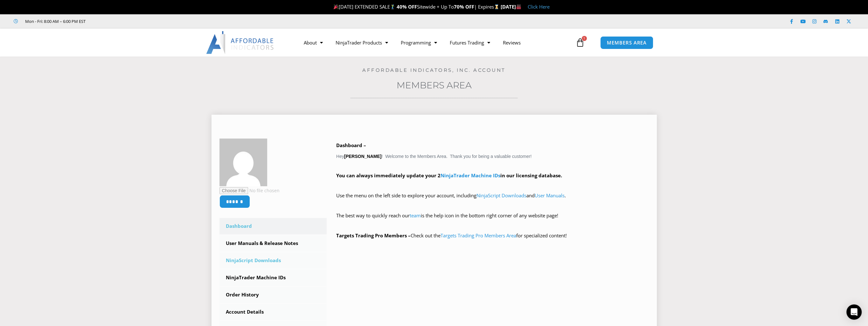 Image resolution: width=868 pixels, height=326 pixels. I want to click on a: NinjaTrader Products, so click(361, 43).